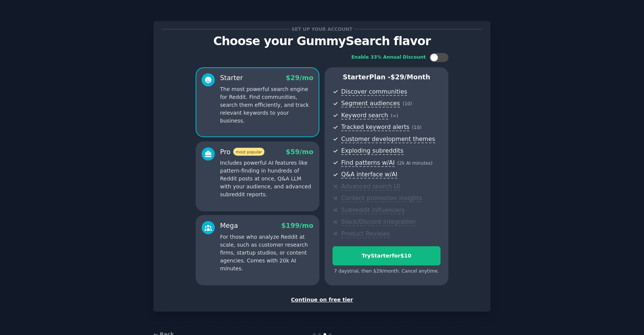 The width and height of the screenshot is (644, 335). What do you see at coordinates (300, 152) in the screenshot?
I see `span: $ 59 /mo` at bounding box center [300, 152].